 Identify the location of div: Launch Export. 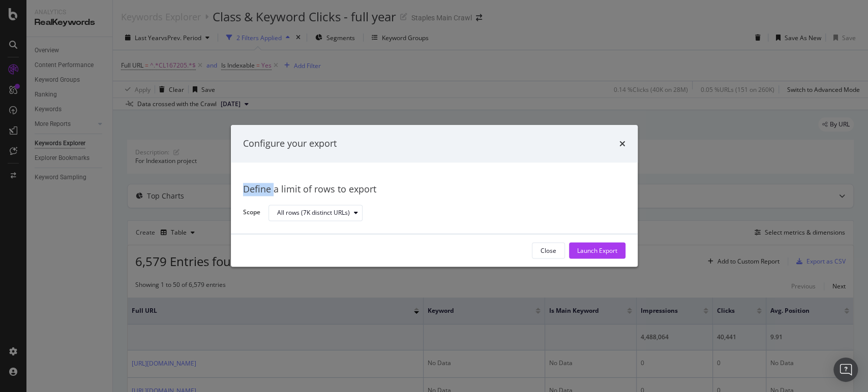
(597, 250).